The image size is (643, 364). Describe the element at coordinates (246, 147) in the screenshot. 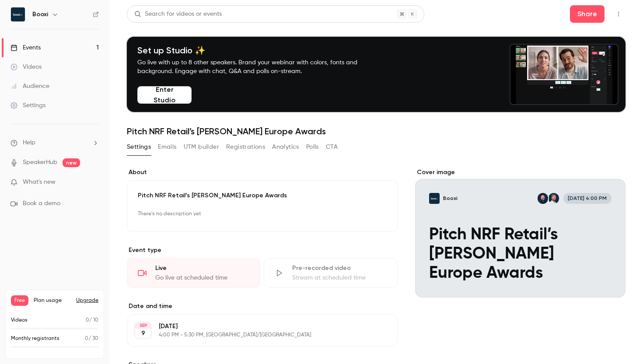

I see `button: Registrations` at that location.